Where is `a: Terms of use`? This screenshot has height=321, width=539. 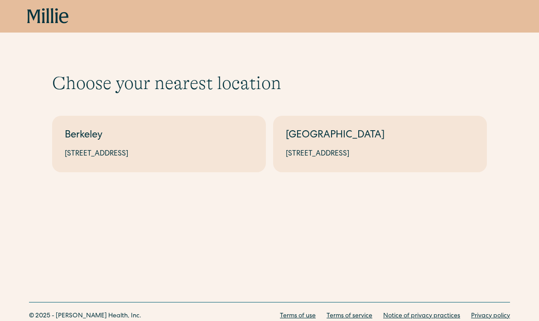 a: Terms of use is located at coordinates (297, 316).